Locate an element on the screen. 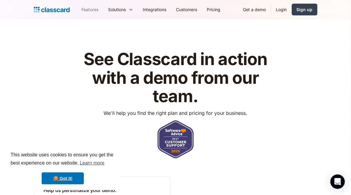 The width and height of the screenshot is (351, 195). div: Sign up is located at coordinates (304, 9).